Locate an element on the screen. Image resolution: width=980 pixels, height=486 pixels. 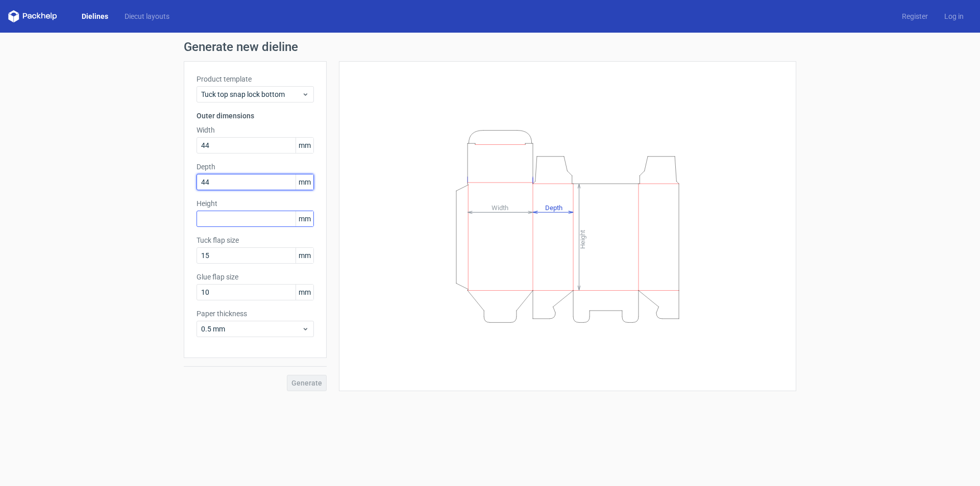
label: Width is located at coordinates (255, 130).